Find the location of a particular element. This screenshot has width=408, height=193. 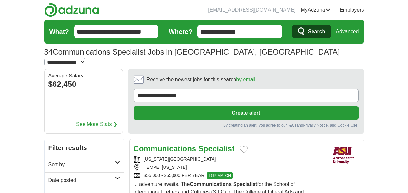

a: Advanced is located at coordinates (347, 32).